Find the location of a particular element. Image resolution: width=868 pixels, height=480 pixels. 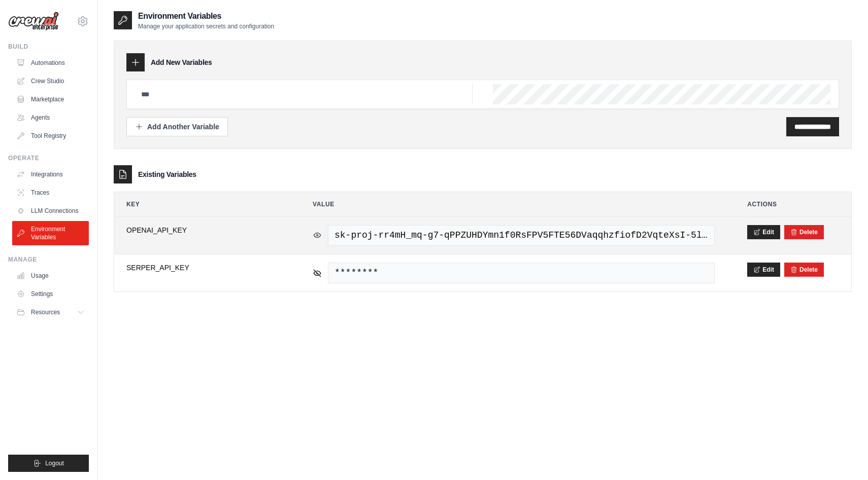

span: Logout is located at coordinates (54, 463).